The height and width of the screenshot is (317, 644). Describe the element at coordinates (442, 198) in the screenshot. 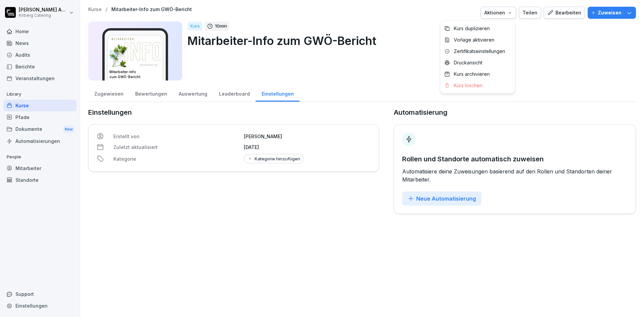

I see `div: Neue Automatisierung` at that location.